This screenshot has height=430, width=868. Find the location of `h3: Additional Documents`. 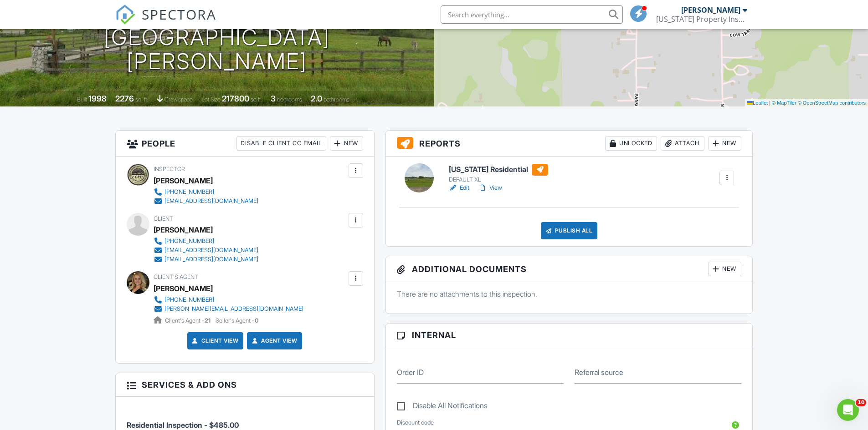

h3: Additional Documents is located at coordinates (569, 269).